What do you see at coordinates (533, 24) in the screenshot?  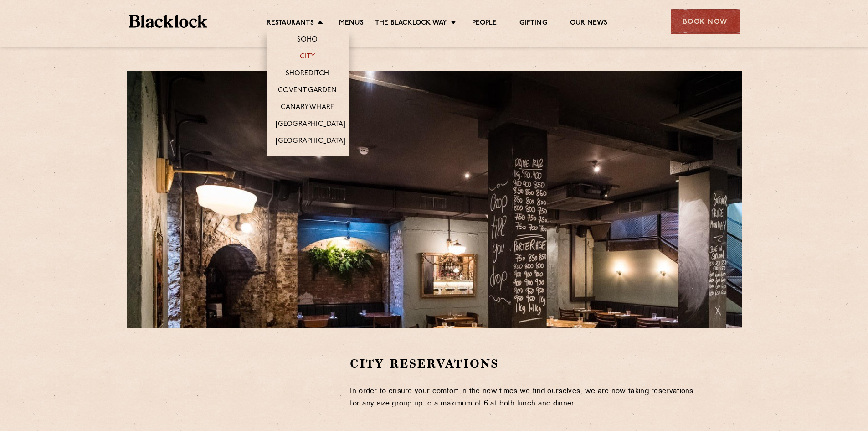 I see `a: Gifting` at bounding box center [533, 24].